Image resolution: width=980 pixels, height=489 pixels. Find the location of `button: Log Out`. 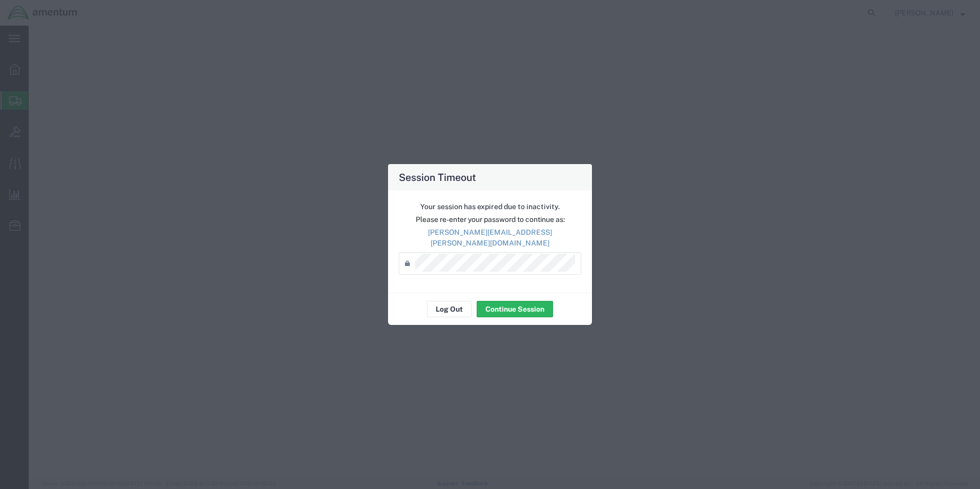

button: Log Out is located at coordinates (449, 309).